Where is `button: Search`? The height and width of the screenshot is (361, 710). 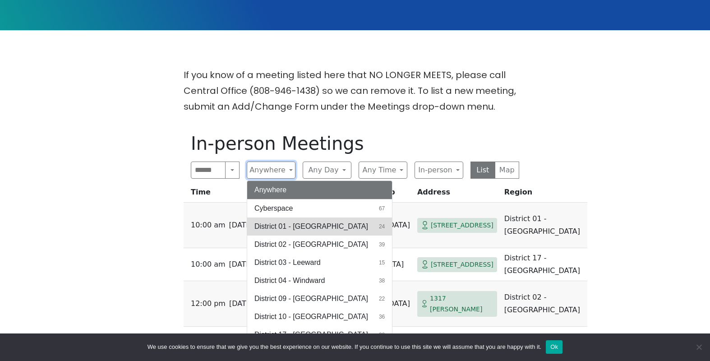
button: Search is located at coordinates (232, 170).